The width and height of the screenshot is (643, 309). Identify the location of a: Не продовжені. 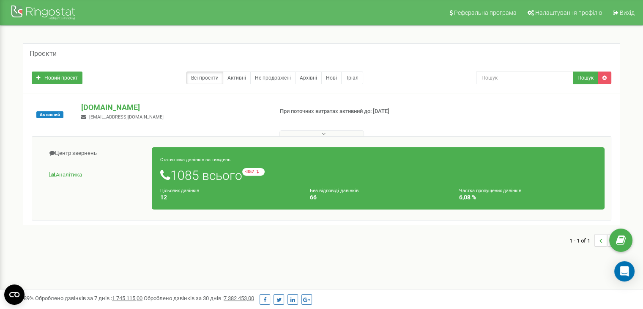
(273, 78).